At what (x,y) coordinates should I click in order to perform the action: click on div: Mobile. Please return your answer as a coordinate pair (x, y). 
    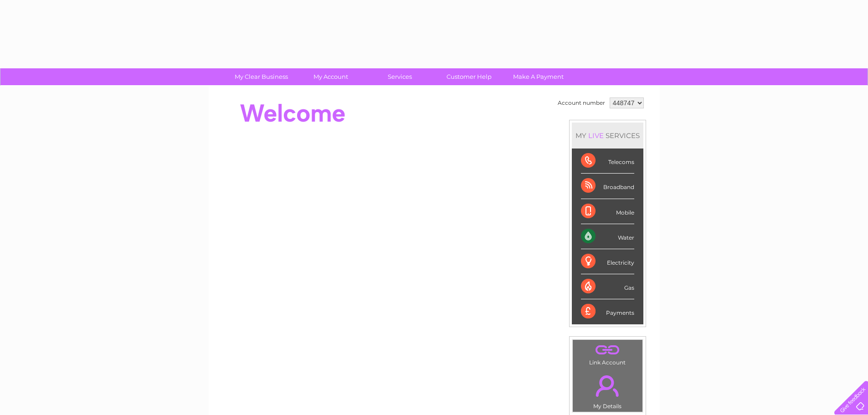
    Looking at the image, I should click on (608, 212).